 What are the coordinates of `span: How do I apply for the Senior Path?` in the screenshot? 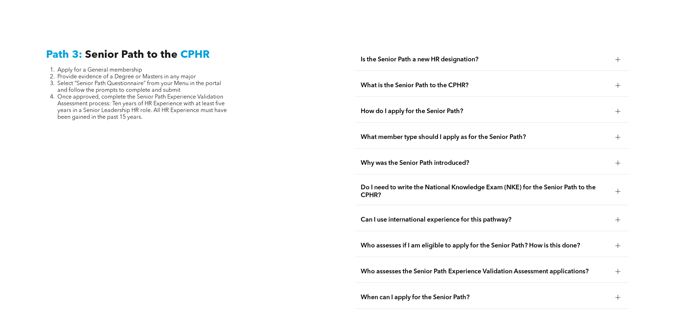 It's located at (485, 111).